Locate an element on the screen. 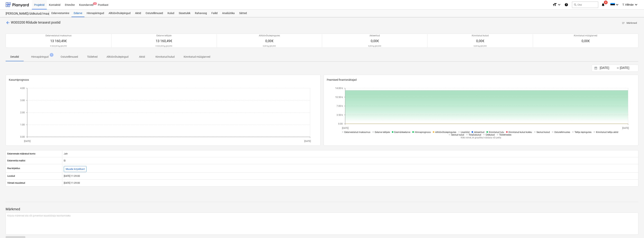 Image resolution: width=644 pixels, height=238 pixels. span: Kinnitatud tellija aktid is located at coordinates (607, 132).